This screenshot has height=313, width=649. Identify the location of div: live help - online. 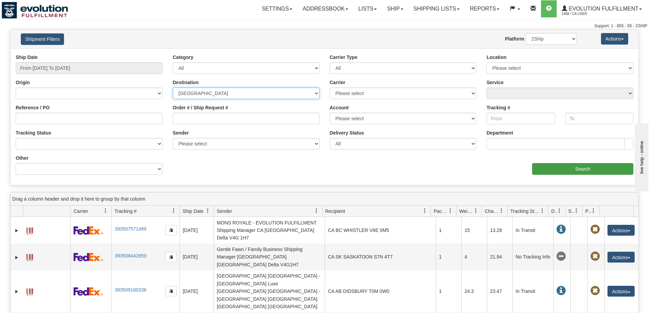
(34, 8).